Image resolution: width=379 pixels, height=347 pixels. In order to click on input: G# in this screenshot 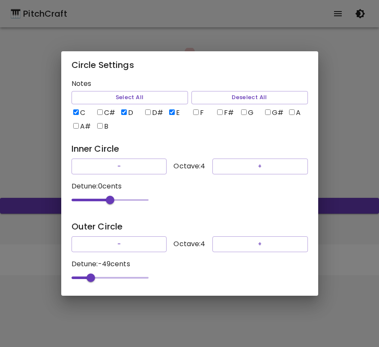, I will do `click(267, 112)`.